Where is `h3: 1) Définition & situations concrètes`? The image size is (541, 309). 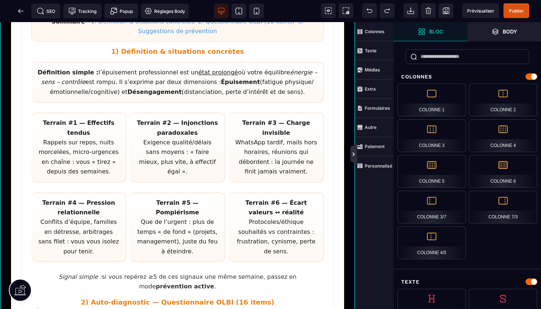
h3: 1) Définition & situations concrètes is located at coordinates (177, 29).